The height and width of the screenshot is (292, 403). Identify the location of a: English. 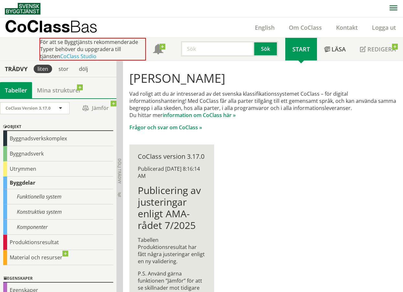
(264, 27).